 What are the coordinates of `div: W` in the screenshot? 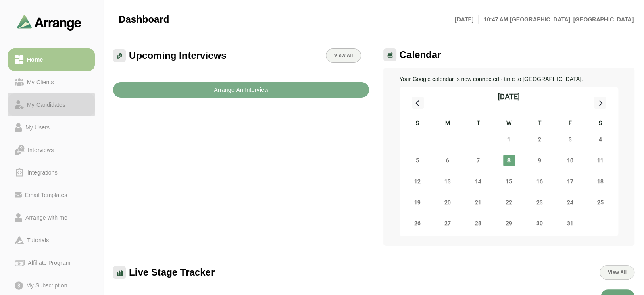 It's located at (509, 124).